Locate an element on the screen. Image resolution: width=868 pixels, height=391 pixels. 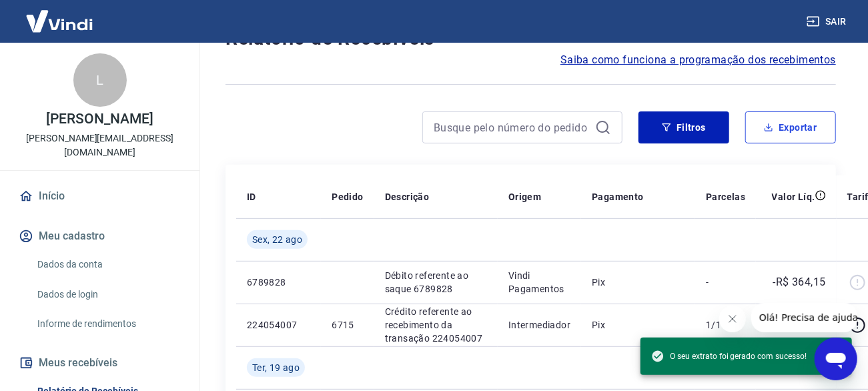
button: Sair is located at coordinates (828, 21).